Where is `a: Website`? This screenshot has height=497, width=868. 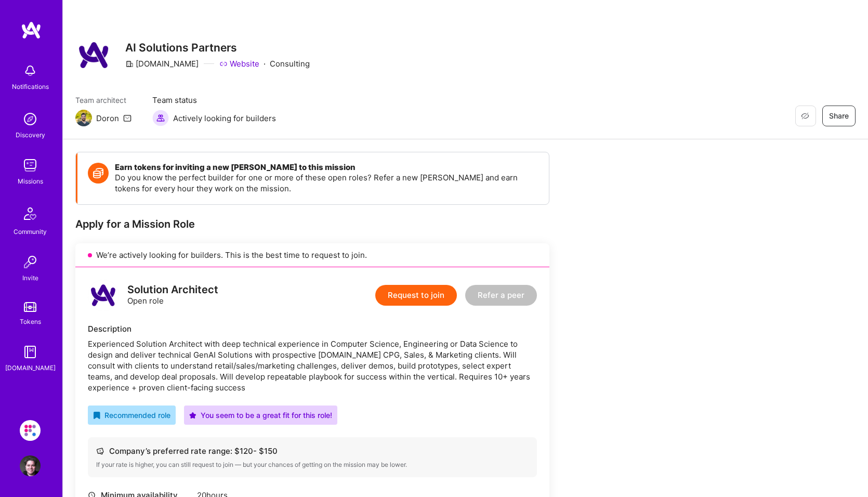
a: Website is located at coordinates (239, 64).